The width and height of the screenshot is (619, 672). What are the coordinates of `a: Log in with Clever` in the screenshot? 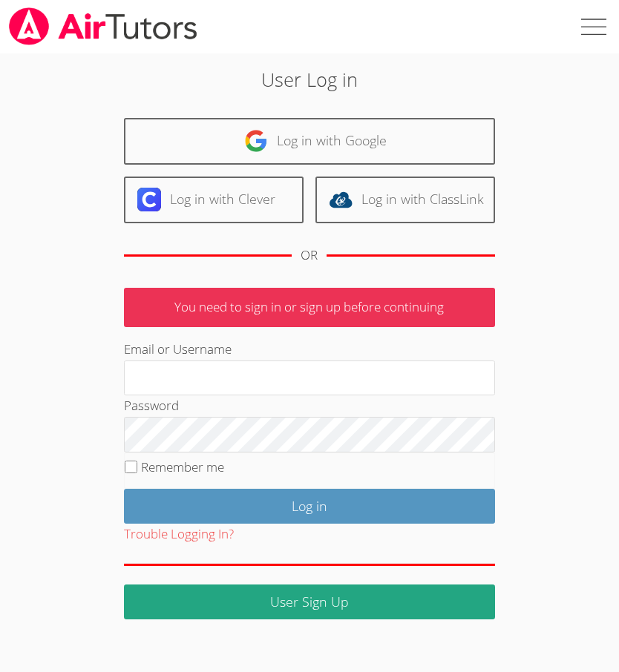 It's located at (214, 199).